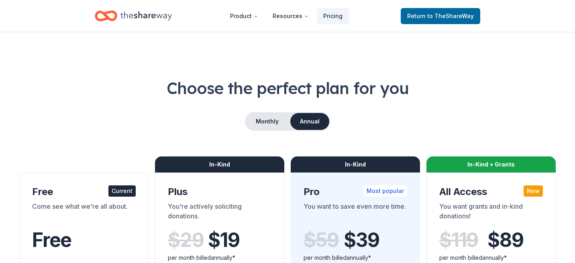 The image size is (575, 263). I want to click on span: Free, so click(52, 239).